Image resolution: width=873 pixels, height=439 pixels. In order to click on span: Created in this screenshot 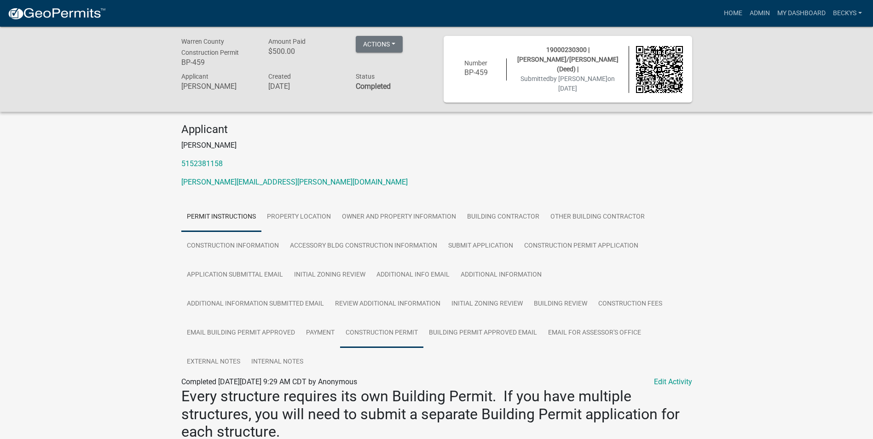, I will do `click(279, 76)`.